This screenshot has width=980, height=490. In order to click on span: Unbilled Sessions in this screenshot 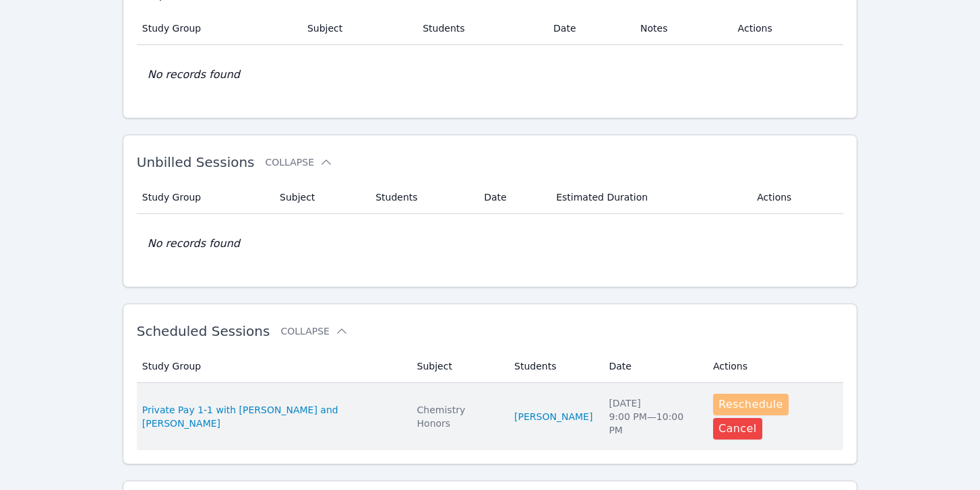, I will do `click(195, 162)`.